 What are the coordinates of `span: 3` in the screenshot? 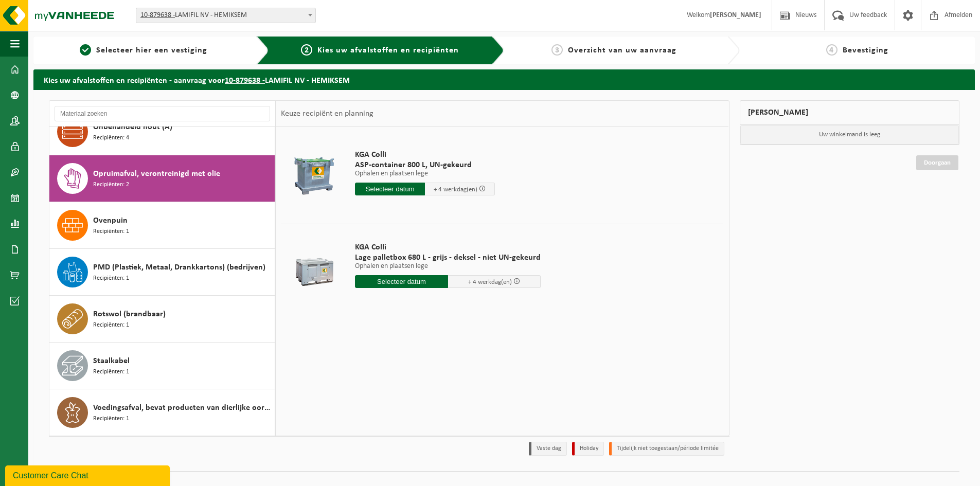 It's located at (557, 50).